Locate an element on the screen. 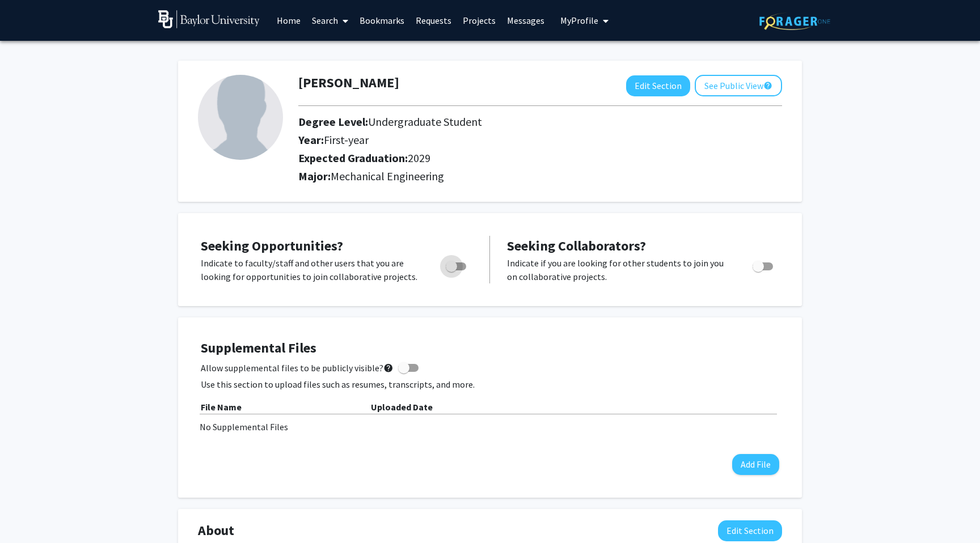  button: See Public View is located at coordinates (738, 86).